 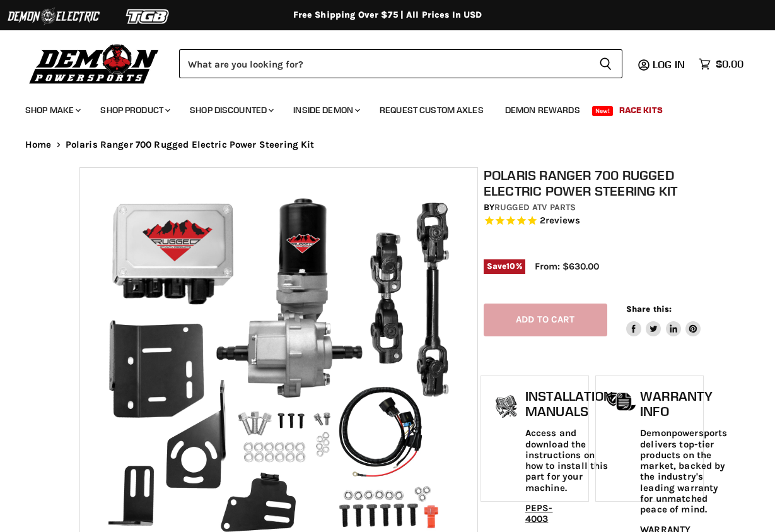 I want to click on aside: Share this:, so click(x=663, y=320).